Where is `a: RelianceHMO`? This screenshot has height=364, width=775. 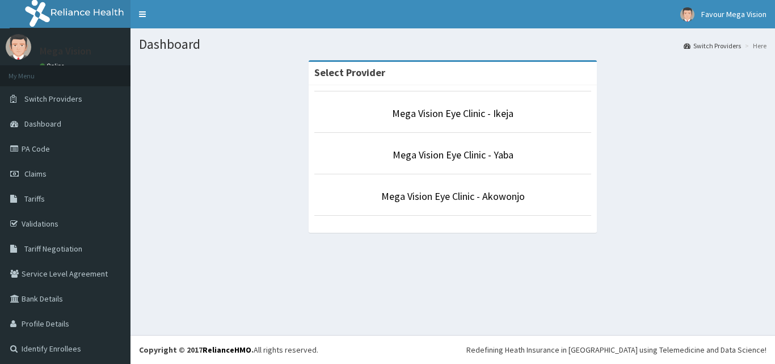 a: RelianceHMO is located at coordinates (227, 350).